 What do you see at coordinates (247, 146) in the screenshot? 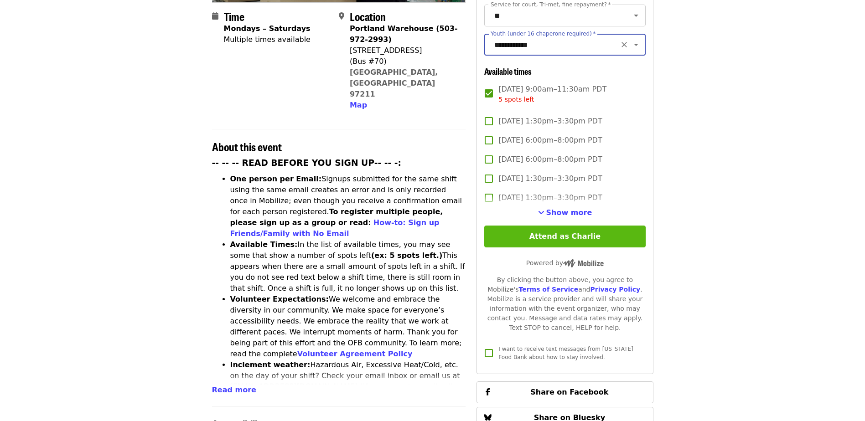
I see `span: About this event` at bounding box center [247, 146].